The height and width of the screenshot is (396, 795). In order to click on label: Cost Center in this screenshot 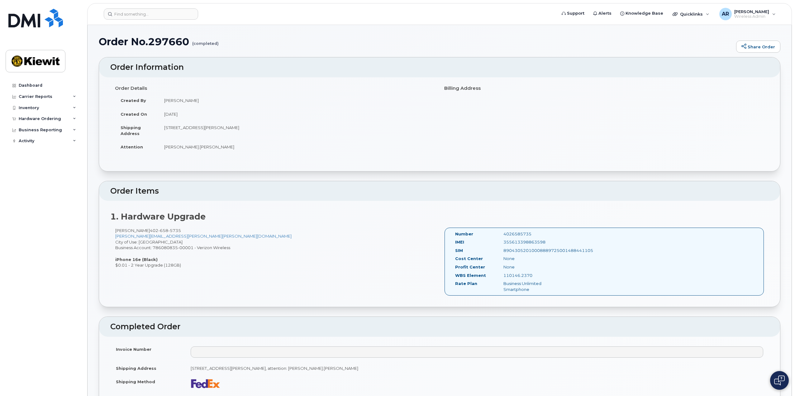, I will do `click(469, 258)`.